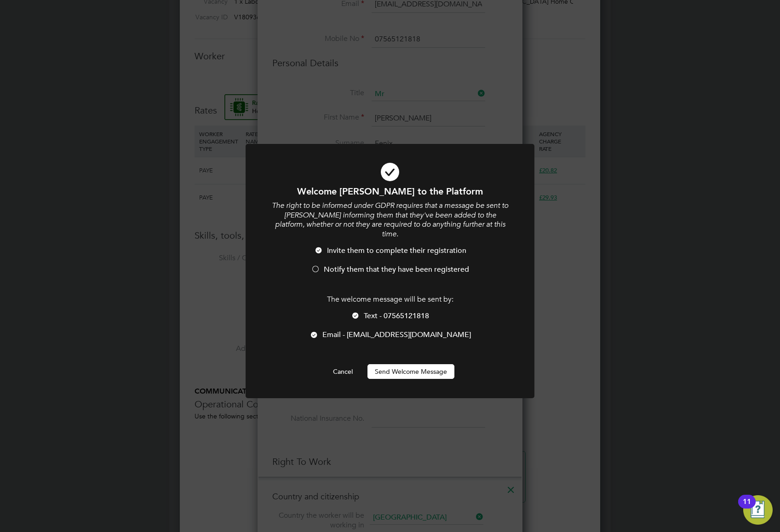 This screenshot has width=780, height=532. Describe the element at coordinates (758, 510) in the screenshot. I see `button: Open Resource Center, 11 new notifications` at that location.